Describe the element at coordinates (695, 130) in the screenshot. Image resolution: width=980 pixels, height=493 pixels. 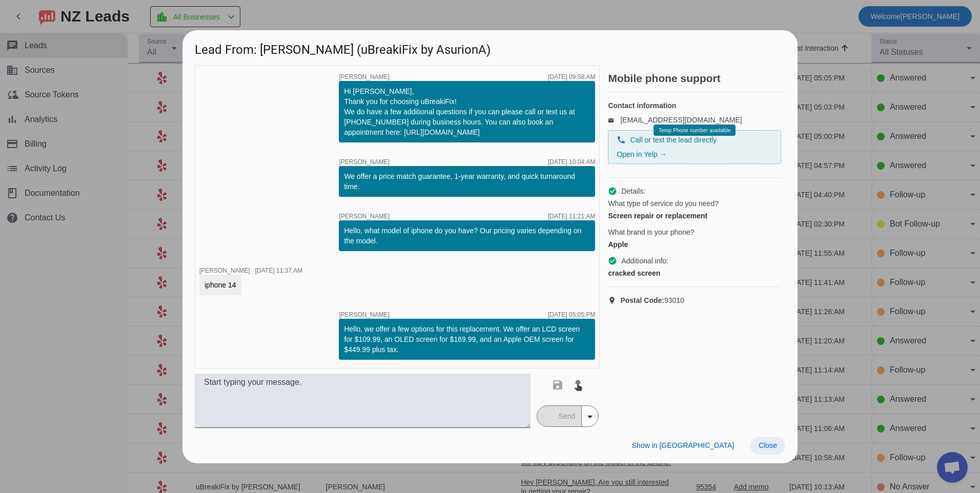
I see `span: Temp Phone number available` at that location.